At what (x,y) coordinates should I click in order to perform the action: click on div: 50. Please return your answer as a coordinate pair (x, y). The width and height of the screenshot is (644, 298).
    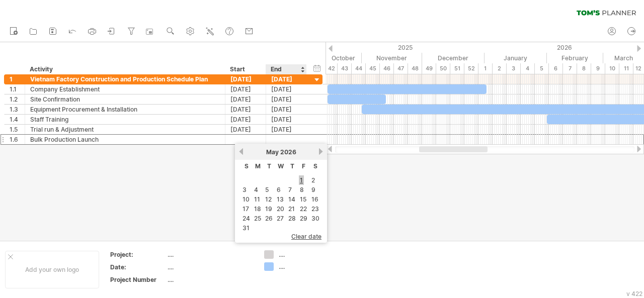
    Looking at the image, I should click on (443, 68).